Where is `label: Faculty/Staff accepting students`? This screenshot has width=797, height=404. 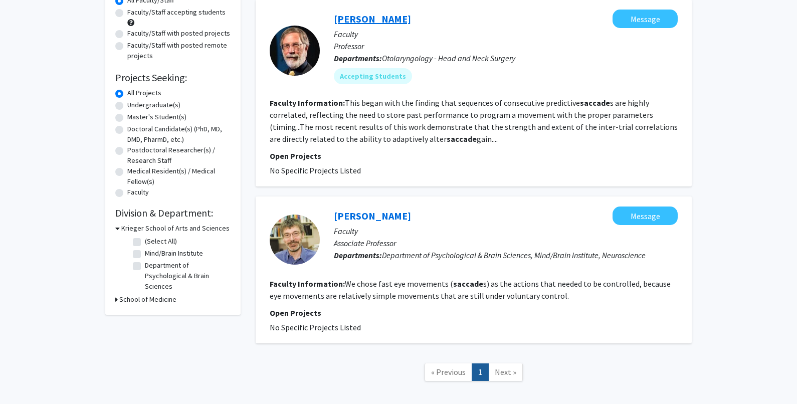 label: Faculty/Staff accepting students is located at coordinates (176, 12).